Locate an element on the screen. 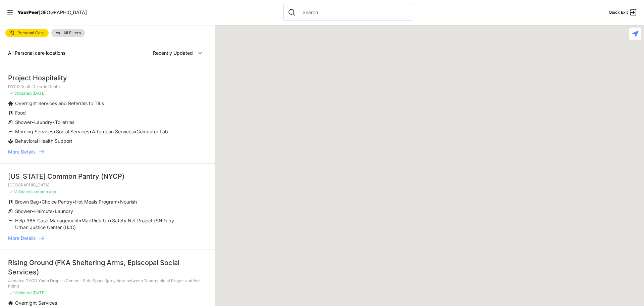  span: Computer Lab is located at coordinates (152, 131).